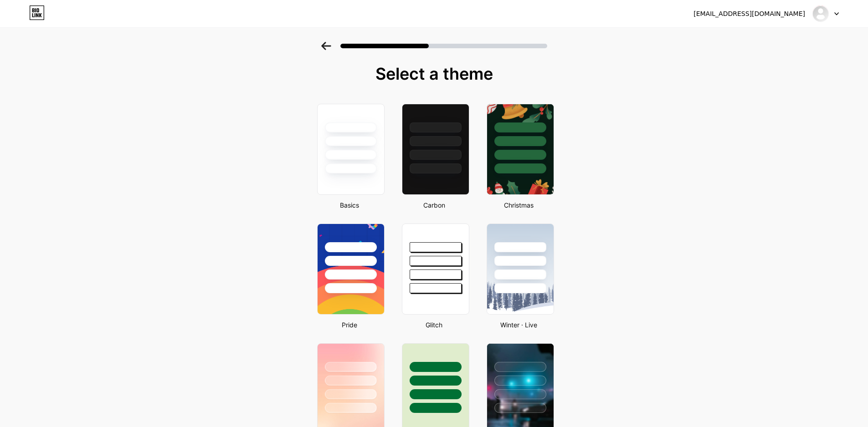 This screenshot has width=868, height=427. Describe the element at coordinates (519, 205) in the screenshot. I see `div: Christmas` at that location.